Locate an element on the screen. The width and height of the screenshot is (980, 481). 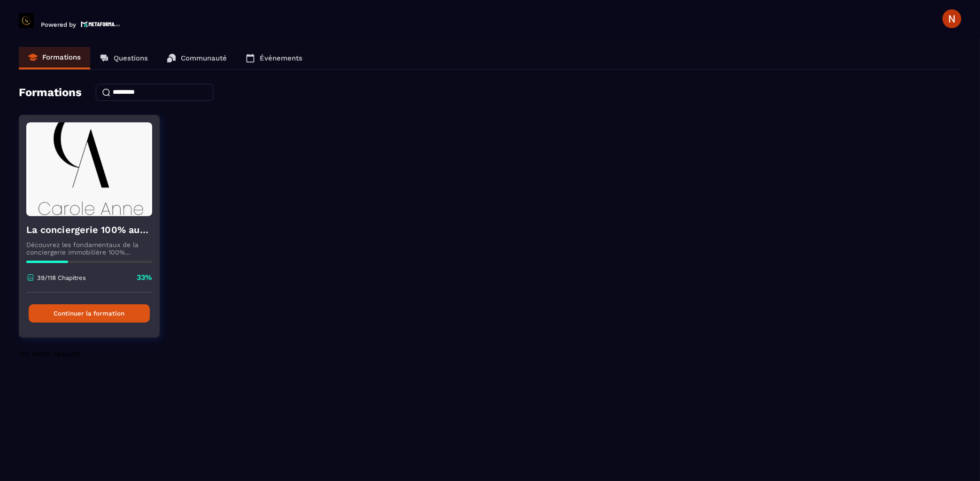
img: logo is located at coordinates (101, 24).